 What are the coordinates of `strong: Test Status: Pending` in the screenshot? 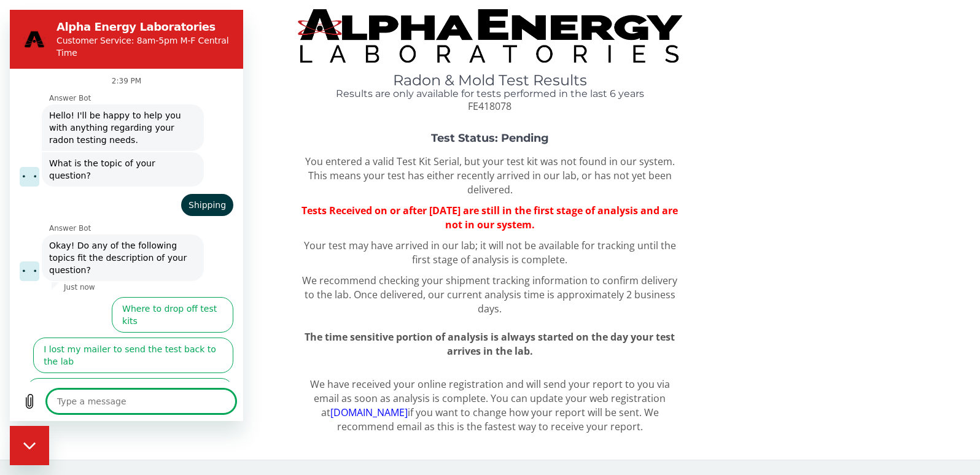 It's located at (490, 138).